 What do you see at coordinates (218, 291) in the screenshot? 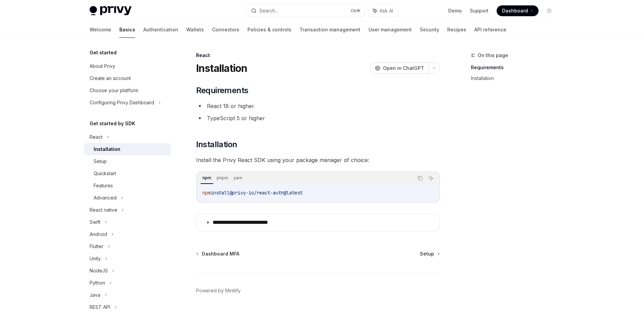
I see `a: Powered by Mintlify` at bounding box center [218, 291].